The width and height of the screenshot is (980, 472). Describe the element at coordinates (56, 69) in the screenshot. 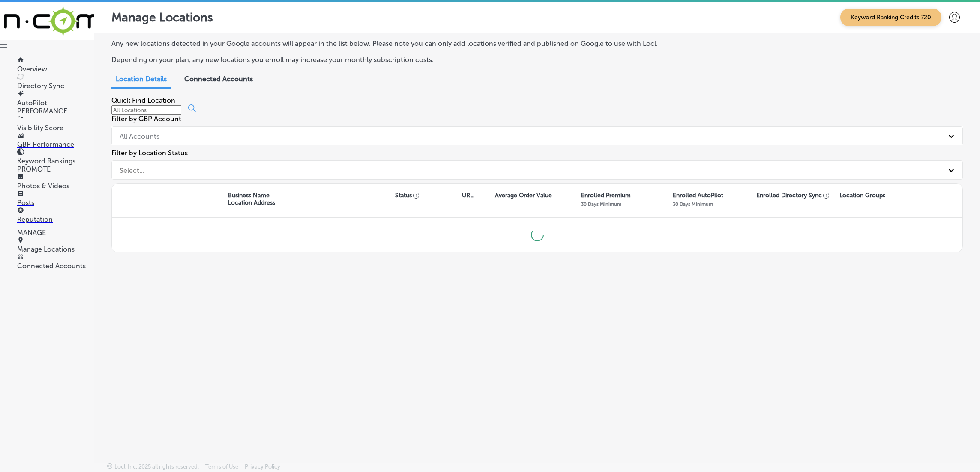

I see `p: Overview` at that location.